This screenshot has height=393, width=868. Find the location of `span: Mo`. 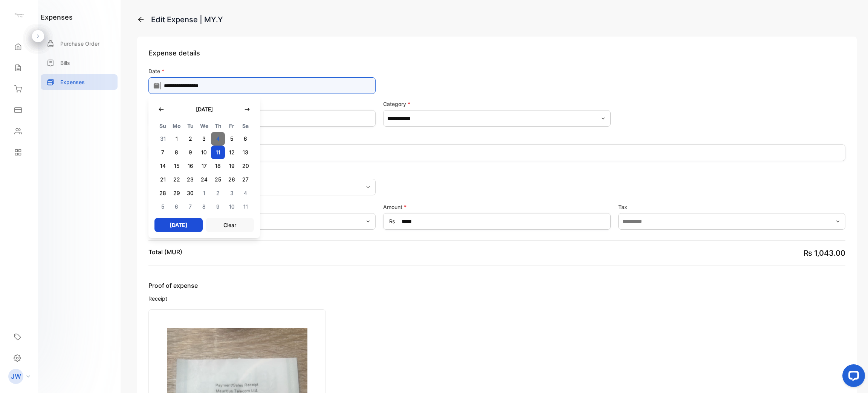

span: Mo is located at coordinates (177, 126).